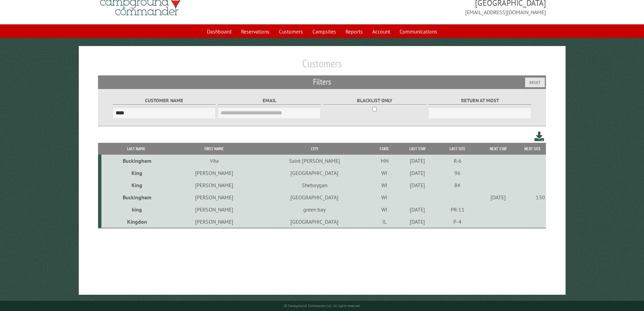  I want to click on td: IL, so click(384, 221).